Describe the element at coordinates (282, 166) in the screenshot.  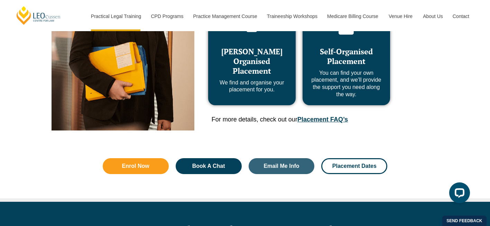
I see `a: Email Me Info` at that location.